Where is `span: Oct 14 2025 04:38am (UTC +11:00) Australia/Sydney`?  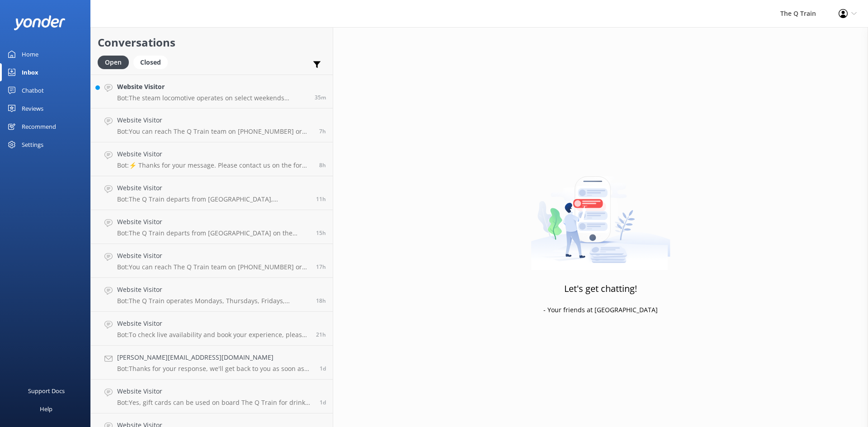
span: Oct 14 2025 04:38am (UTC +11:00) Australia/Sydney is located at coordinates (321, 199).